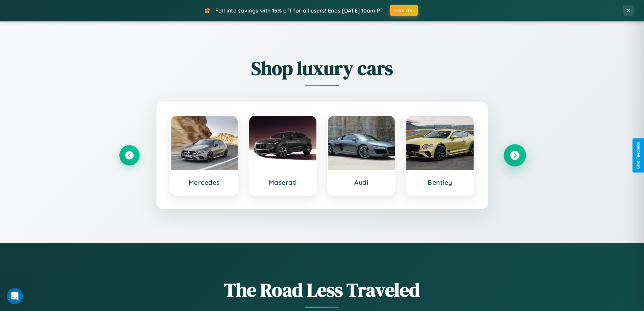 The image size is (644, 311). I want to click on h3: Mercedes, so click(204, 183).